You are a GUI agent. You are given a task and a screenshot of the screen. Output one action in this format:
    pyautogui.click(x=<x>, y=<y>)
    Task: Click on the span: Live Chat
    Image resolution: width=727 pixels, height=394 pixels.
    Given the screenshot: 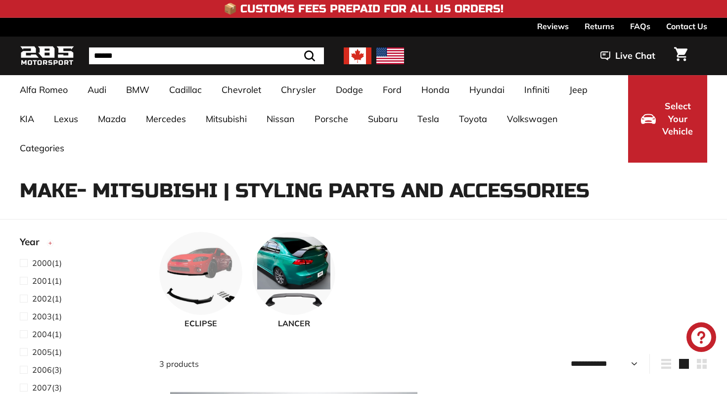 What is the action you would take?
    pyautogui.click(x=635, y=56)
    